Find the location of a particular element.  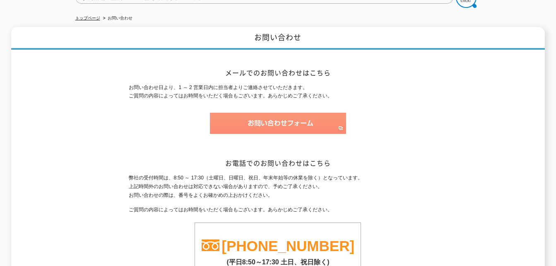

h2: メールでのお問い合わせはこちら is located at coordinates (278, 72).